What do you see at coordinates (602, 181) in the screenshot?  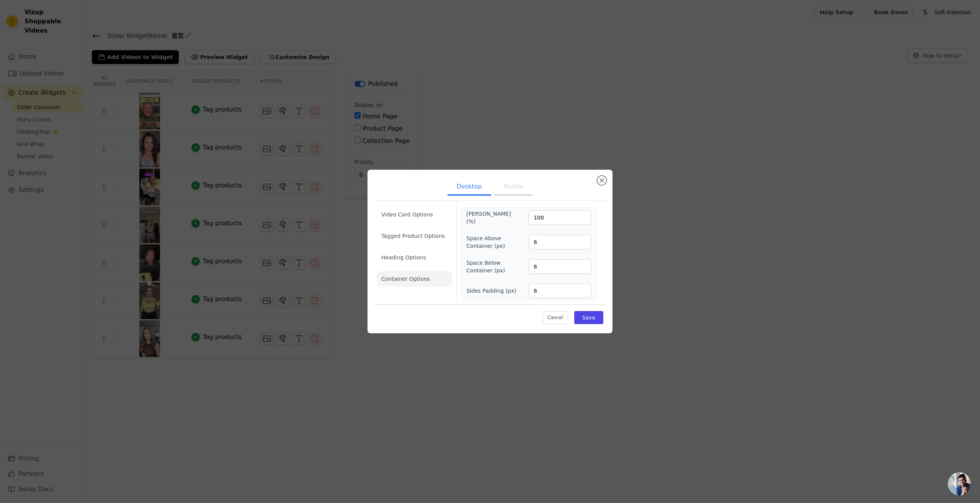 I see `button: Close modal` at bounding box center [602, 181].